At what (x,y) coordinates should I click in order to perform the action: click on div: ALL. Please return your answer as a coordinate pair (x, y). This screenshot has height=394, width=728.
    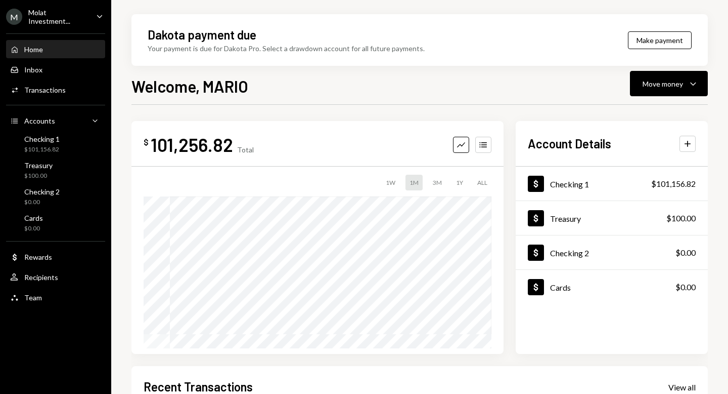
    Looking at the image, I should click on (483, 182).